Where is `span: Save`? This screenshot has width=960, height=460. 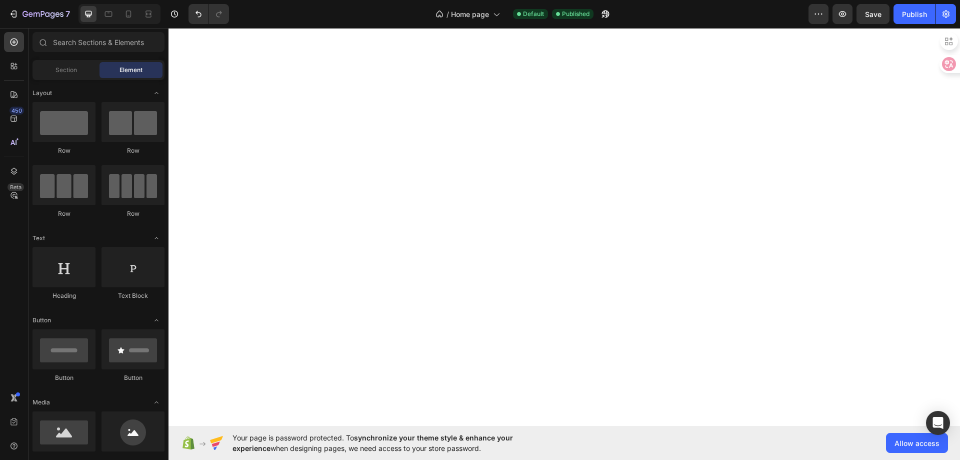
span: Save is located at coordinates (873, 14).